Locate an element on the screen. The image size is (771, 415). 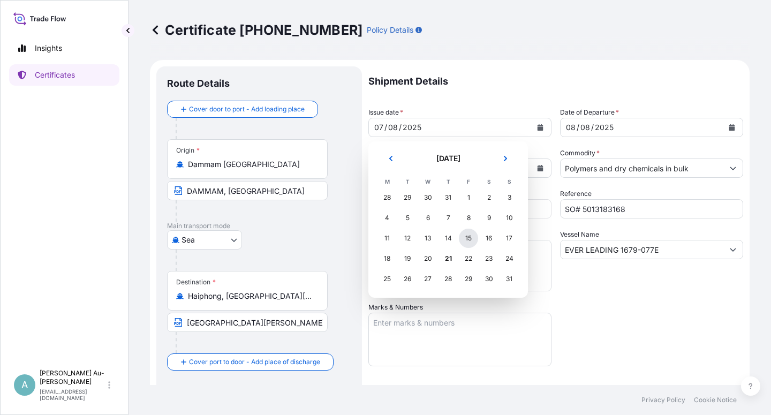
div: Sunday, 24 August 2025 is located at coordinates (509, 258).